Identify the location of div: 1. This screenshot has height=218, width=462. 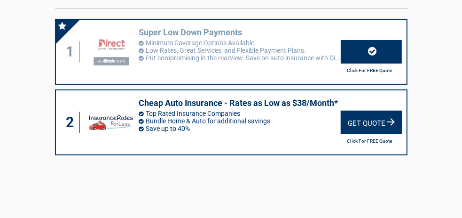
(72, 52).